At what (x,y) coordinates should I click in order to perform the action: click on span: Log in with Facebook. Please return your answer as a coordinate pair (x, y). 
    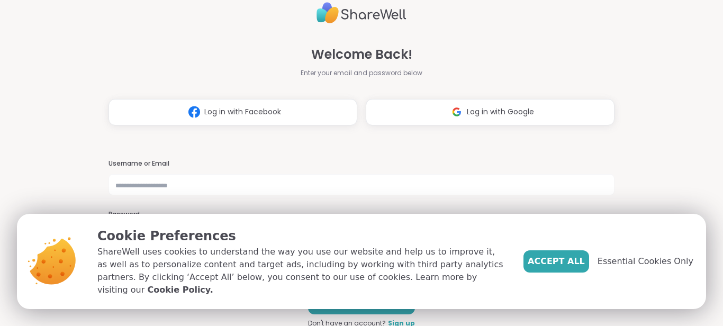
    Looking at the image, I should click on (242, 112).